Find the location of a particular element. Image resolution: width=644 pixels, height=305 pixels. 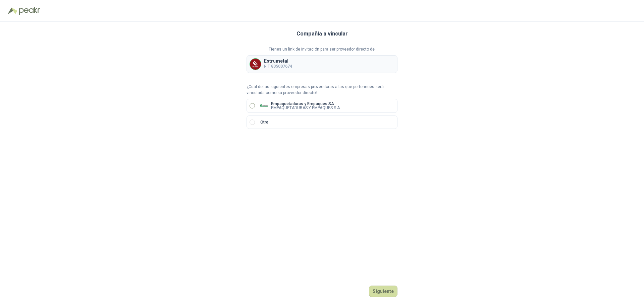

img: Logo is located at coordinates (13, 10).